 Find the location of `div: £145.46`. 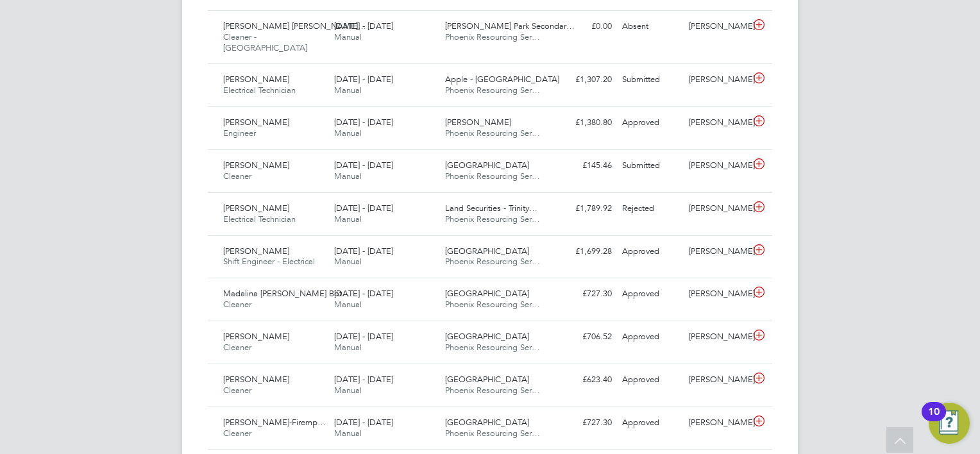

div: £145.46 is located at coordinates (583, 165).